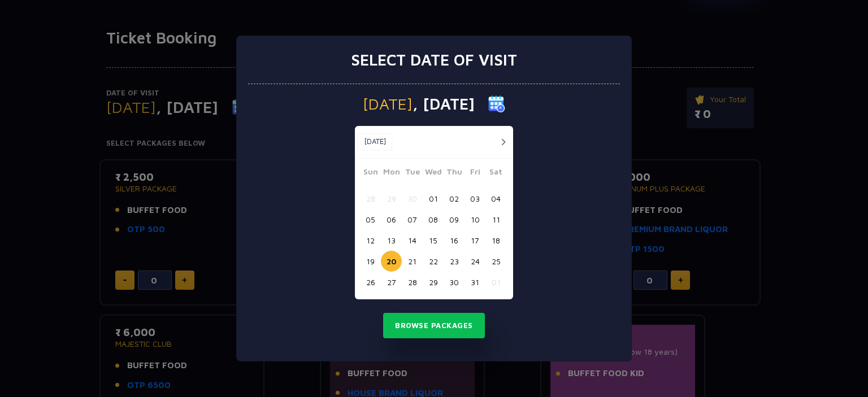 Image resolution: width=868 pixels, height=397 pixels. Describe the element at coordinates (391, 282) in the screenshot. I see `button: 27` at that location.